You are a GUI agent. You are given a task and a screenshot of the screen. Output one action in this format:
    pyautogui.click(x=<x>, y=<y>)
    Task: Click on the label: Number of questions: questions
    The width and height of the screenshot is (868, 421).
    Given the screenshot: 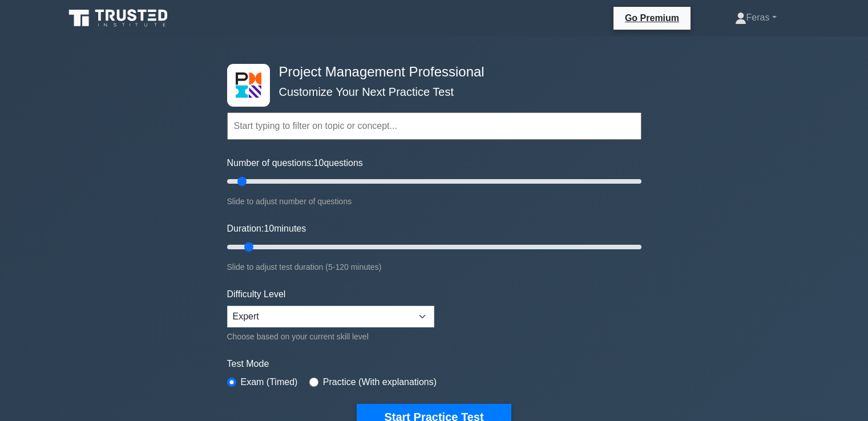 What is the action you would take?
    pyautogui.click(x=295, y=164)
    